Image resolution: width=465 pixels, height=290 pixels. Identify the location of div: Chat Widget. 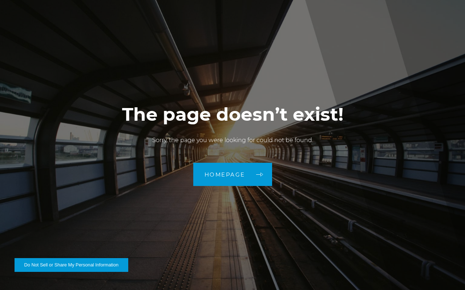
(446, 273).